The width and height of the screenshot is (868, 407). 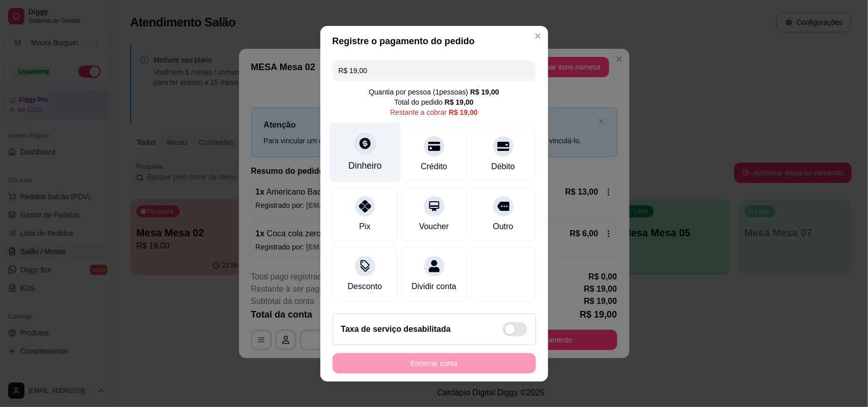 What do you see at coordinates (434, 167) in the screenshot?
I see `div: Crédito` at bounding box center [434, 167].